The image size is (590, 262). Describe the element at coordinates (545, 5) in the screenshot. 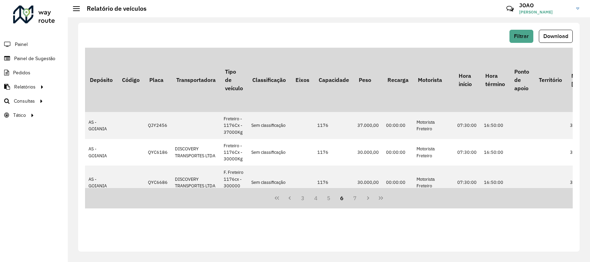

I see `h3: JOAO` at that location.